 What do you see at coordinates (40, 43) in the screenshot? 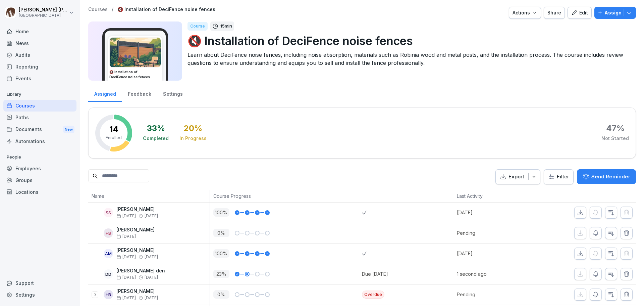
I see `div: News` at bounding box center [40, 43].